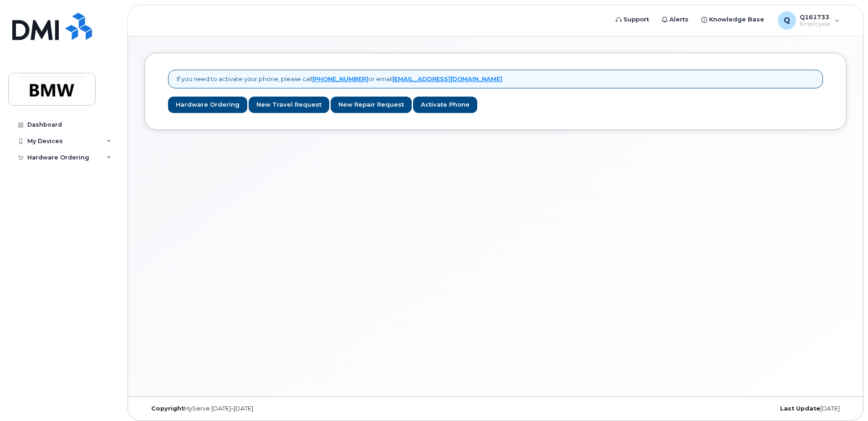 The height and width of the screenshot is (421, 868). I want to click on strong: Last Update, so click(800, 409).